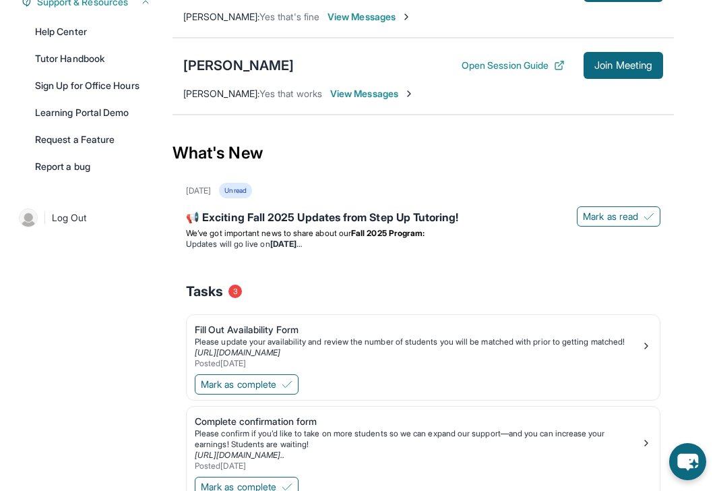 The width and height of the screenshot is (717, 491). What do you see at coordinates (423, 244) in the screenshot?
I see `li: Updates will go live on` at bounding box center [423, 244].